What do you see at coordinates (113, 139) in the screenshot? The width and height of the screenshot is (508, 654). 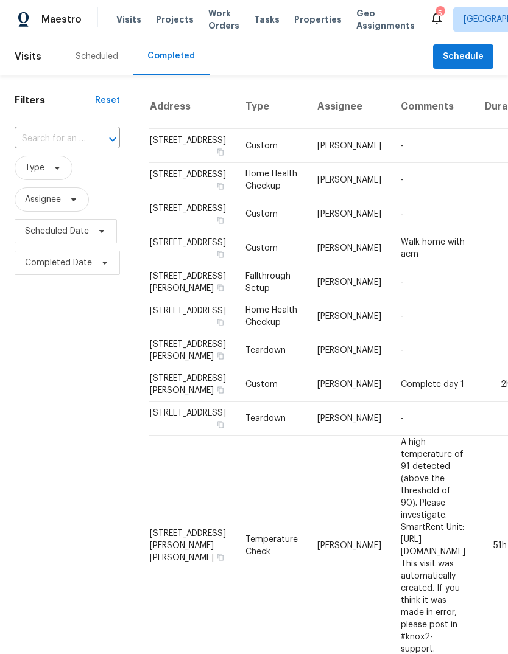 I see `button: Open` at bounding box center [113, 139].